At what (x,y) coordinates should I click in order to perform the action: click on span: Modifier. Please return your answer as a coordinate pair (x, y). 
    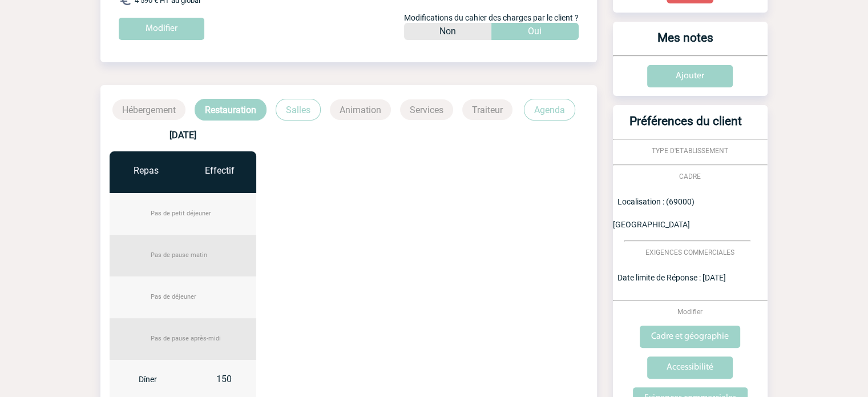
    Looking at the image, I should click on (690, 312).